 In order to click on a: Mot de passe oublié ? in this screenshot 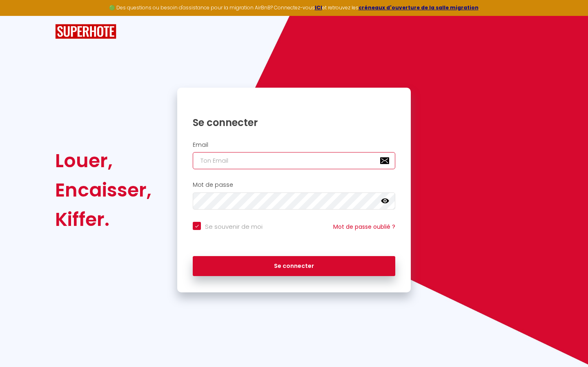, I will do `click(365, 227)`.